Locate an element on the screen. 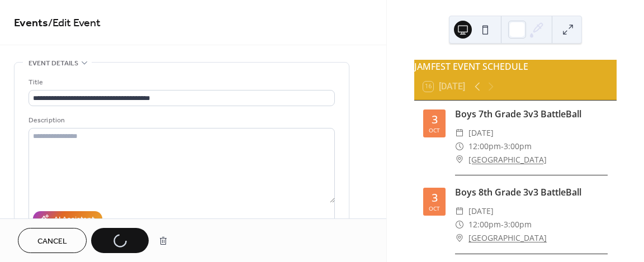 The image size is (644, 262). div: Title is located at coordinates (180, 82).